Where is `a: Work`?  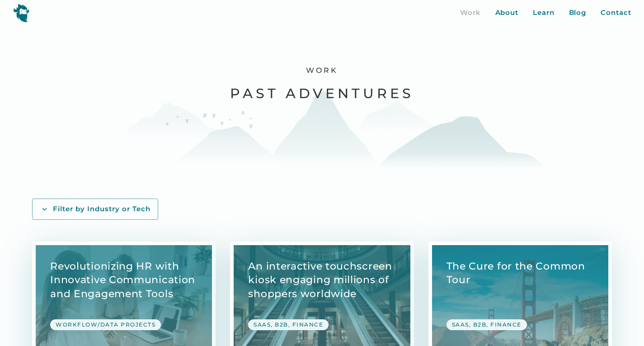 a: Work is located at coordinates (471, 13).